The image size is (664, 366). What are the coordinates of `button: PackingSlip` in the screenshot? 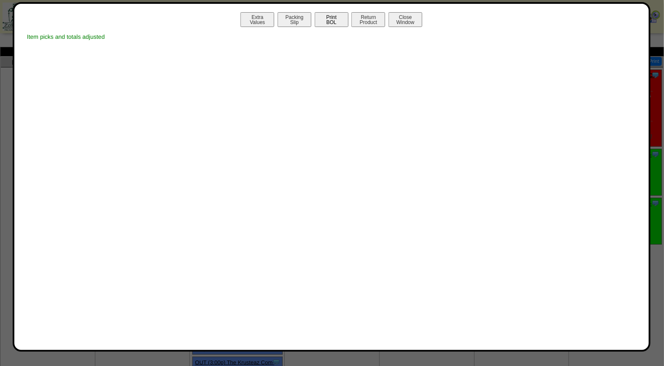 It's located at (294, 19).